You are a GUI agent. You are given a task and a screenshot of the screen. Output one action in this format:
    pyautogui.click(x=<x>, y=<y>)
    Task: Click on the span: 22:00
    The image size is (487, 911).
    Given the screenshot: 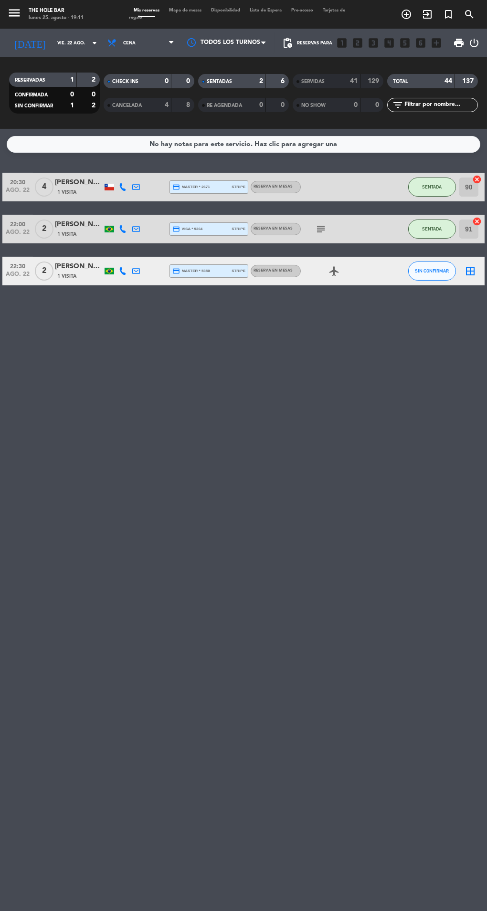 What is the action you would take?
    pyautogui.click(x=18, y=223)
    